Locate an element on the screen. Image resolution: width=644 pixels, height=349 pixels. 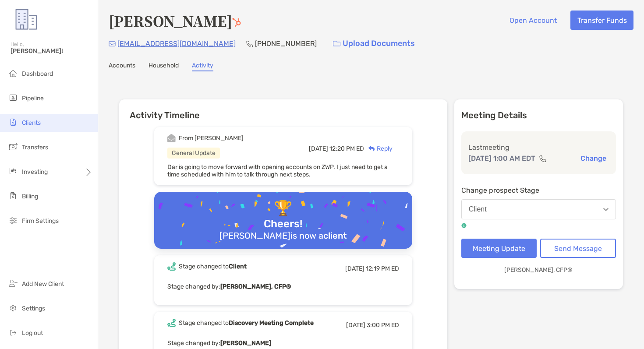
span: Add New Client is located at coordinates (43, 284).